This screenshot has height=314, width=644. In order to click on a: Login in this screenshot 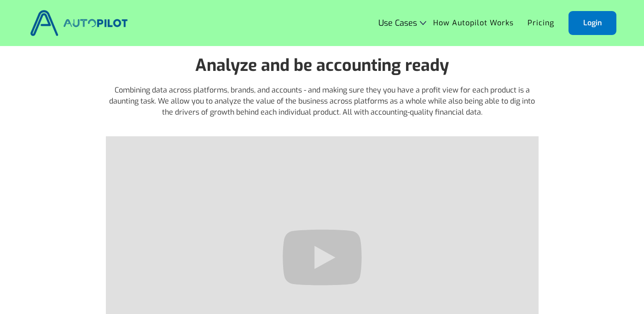, I will do `click(592, 23)`.